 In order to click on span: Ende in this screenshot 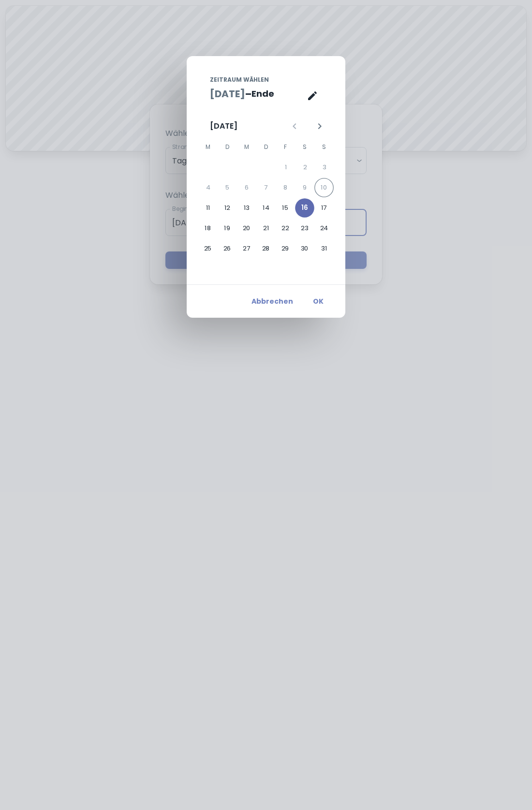, I will do `click(262, 94)`.